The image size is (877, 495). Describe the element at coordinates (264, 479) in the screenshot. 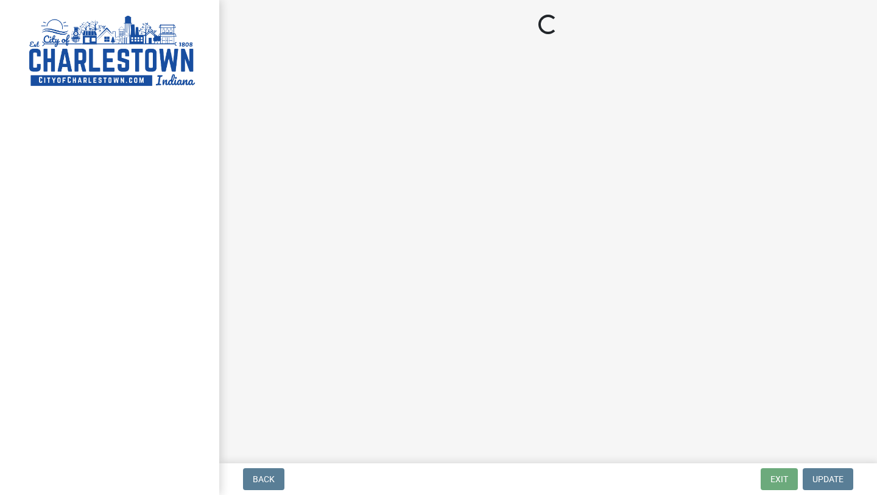

I see `span: Back` at that location.